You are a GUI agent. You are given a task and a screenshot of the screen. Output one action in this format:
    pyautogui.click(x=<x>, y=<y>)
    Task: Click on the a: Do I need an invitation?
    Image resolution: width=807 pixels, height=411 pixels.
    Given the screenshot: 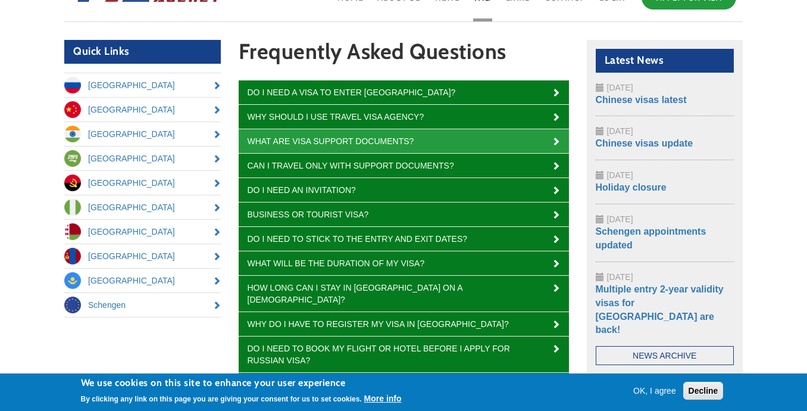 What is the action you would take?
    pyautogui.click(x=404, y=190)
    